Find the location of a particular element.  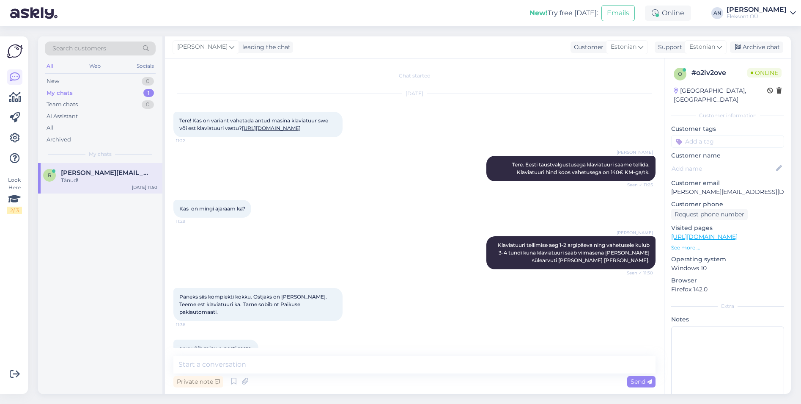

span: Send is located at coordinates (641, 381).